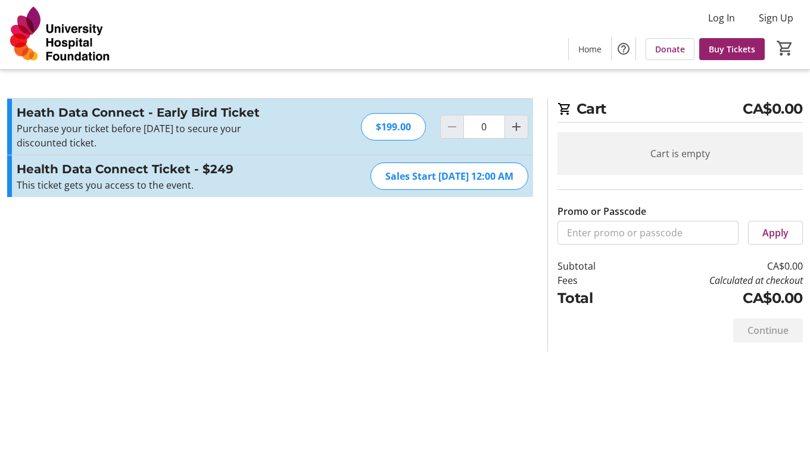  Describe the element at coordinates (721, 18) in the screenshot. I see `button: Log In` at that location.